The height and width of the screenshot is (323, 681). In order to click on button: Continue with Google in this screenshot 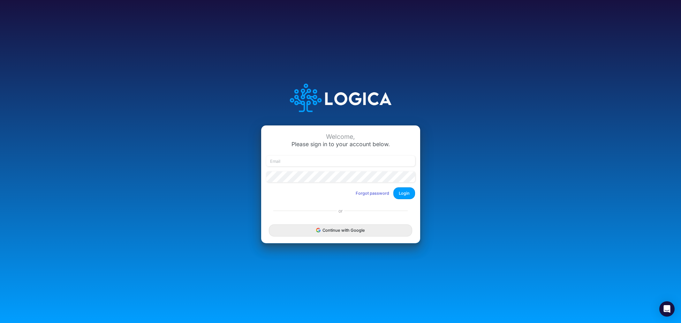, I will do `click(340, 230)`.